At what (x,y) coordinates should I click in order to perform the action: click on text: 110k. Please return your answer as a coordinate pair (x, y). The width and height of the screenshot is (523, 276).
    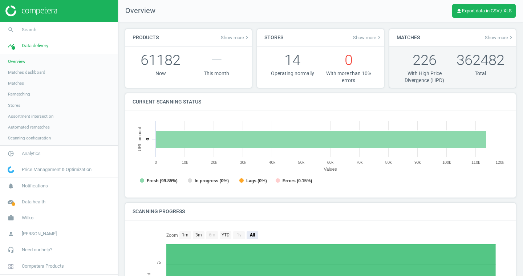
    Looking at the image, I should click on (476, 162).